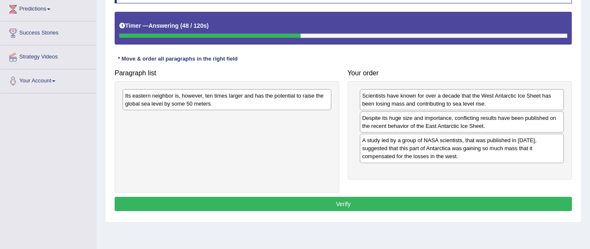 Image resolution: width=590 pixels, height=249 pixels. Describe the element at coordinates (178, 59) in the screenshot. I see `div: * Move & order all paragraphs in the right field` at that location.